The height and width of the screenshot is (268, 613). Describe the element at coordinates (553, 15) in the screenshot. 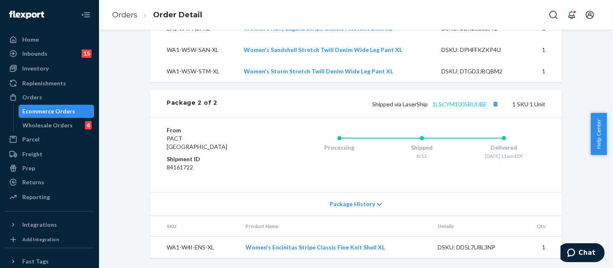

I see `button: Open Search Box` at that location.